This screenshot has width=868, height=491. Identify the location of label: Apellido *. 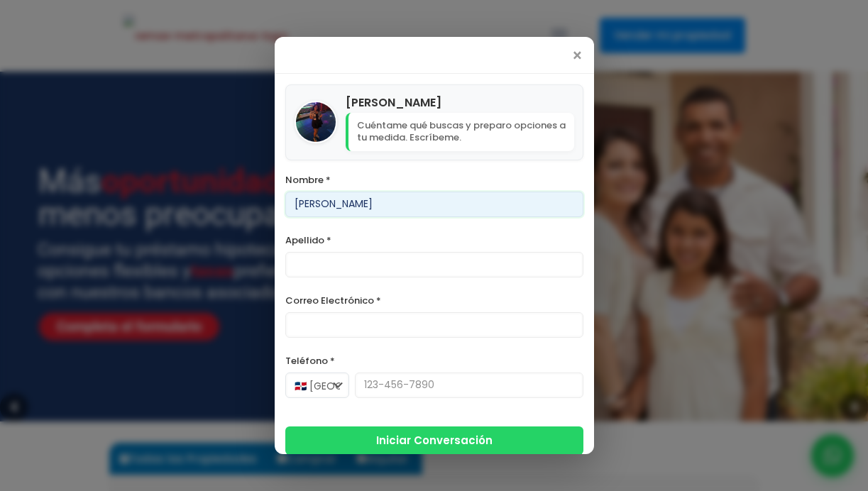
(434, 239).